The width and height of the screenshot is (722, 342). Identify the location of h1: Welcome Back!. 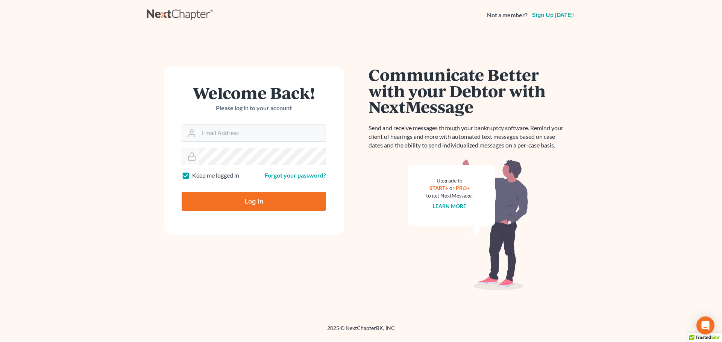
(254, 93).